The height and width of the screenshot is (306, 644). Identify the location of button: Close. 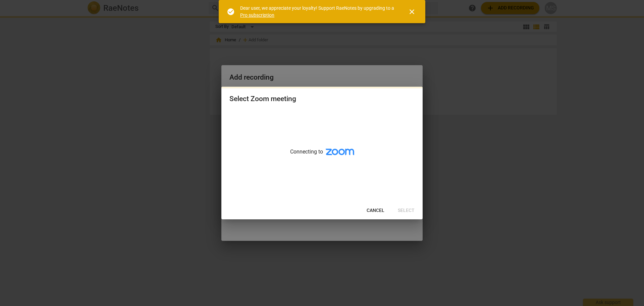
(412, 12).